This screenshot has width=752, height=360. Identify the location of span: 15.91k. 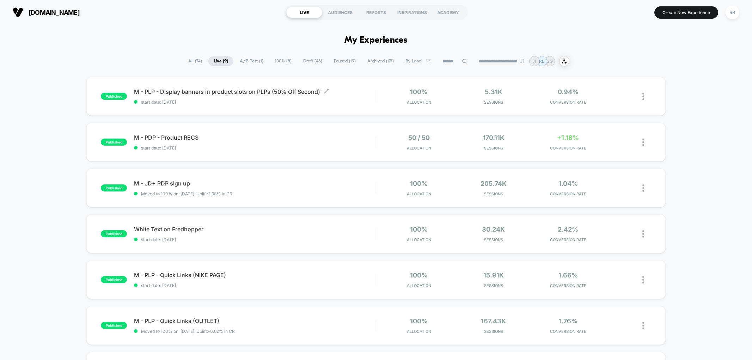
(494, 275).